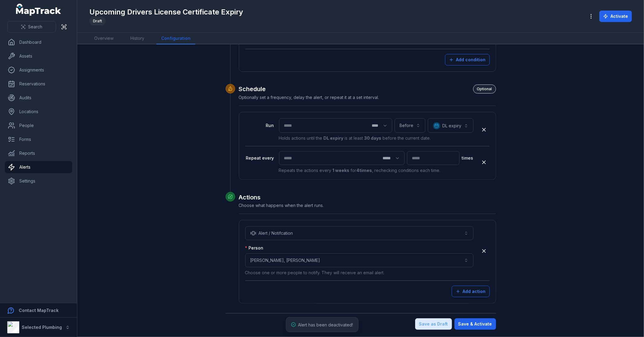  I want to click on strong: 1 weeks, so click(341, 170).